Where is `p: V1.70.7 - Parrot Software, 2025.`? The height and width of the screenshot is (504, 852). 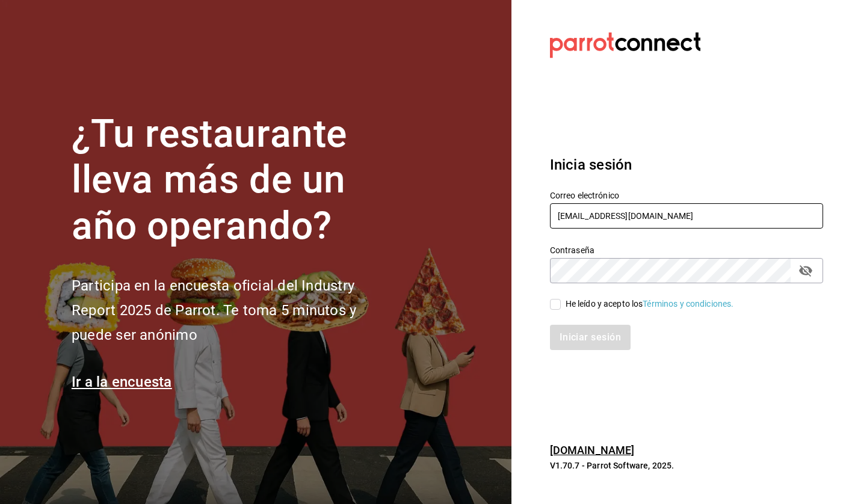 p: V1.70.7 - Parrot Software, 2025. is located at coordinates (686, 466).